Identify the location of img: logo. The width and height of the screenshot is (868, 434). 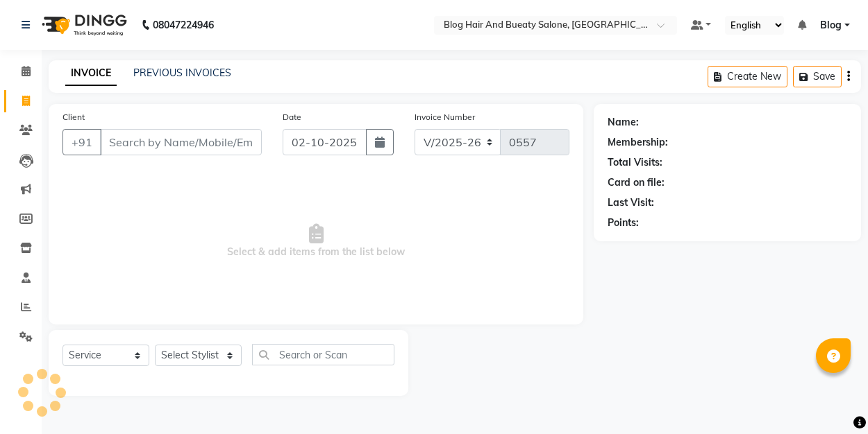
(82, 25).